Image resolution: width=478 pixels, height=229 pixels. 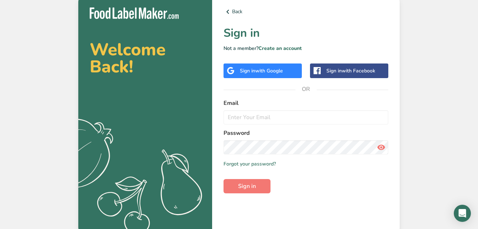 I want to click on label: Password, so click(x=306, y=133).